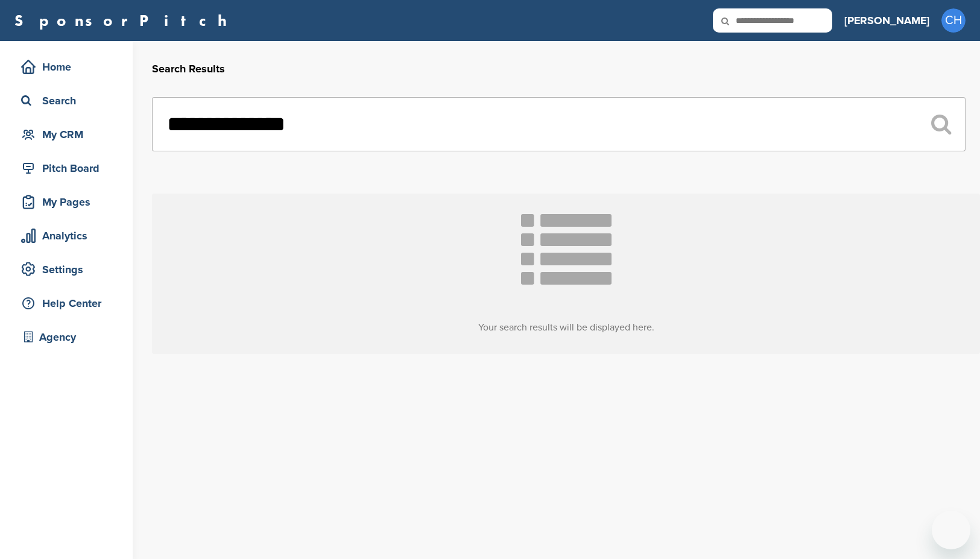 This screenshot has height=559, width=980. What do you see at coordinates (66, 168) in the screenshot?
I see `a: Pitch Board` at bounding box center [66, 168].